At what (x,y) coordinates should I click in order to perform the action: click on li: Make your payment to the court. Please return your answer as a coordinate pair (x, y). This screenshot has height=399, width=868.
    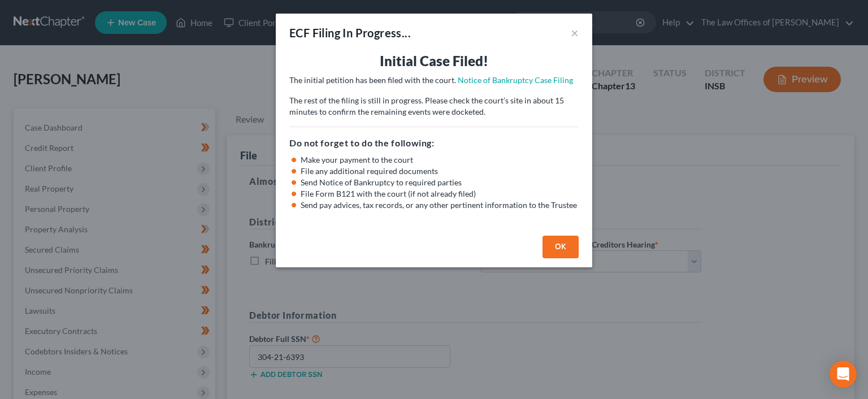
    Looking at the image, I should click on (440, 160).